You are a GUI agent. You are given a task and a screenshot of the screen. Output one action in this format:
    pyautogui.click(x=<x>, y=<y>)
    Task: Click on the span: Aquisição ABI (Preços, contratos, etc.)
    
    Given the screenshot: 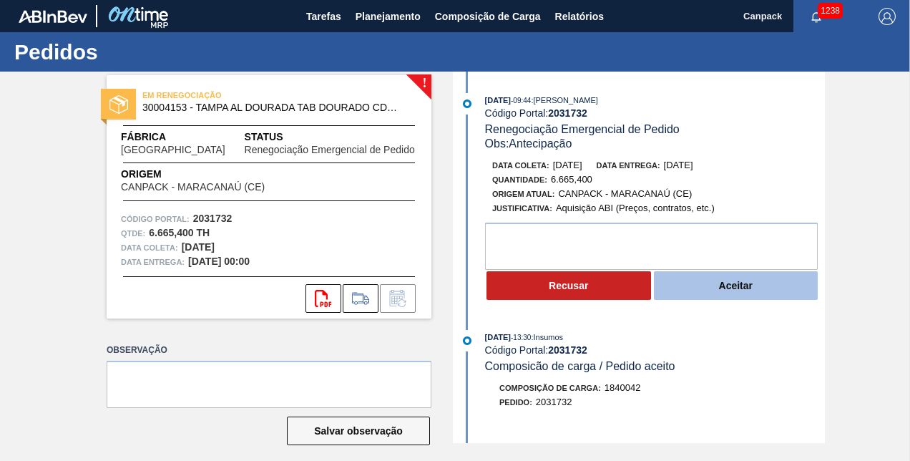 What is the action you would take?
    pyautogui.click(x=635, y=207)
    